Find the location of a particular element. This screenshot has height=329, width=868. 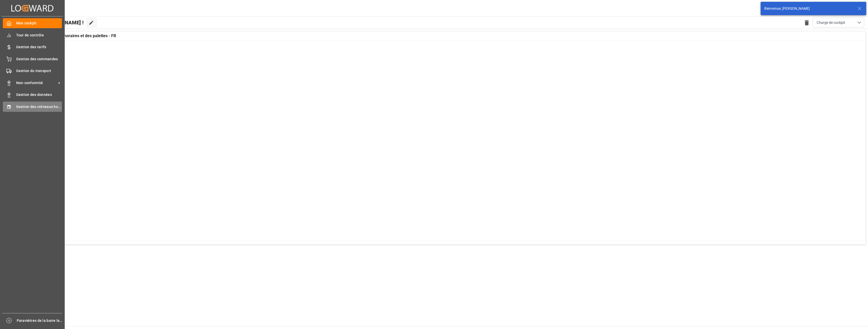

a: Gestion du transport is located at coordinates (32, 71).